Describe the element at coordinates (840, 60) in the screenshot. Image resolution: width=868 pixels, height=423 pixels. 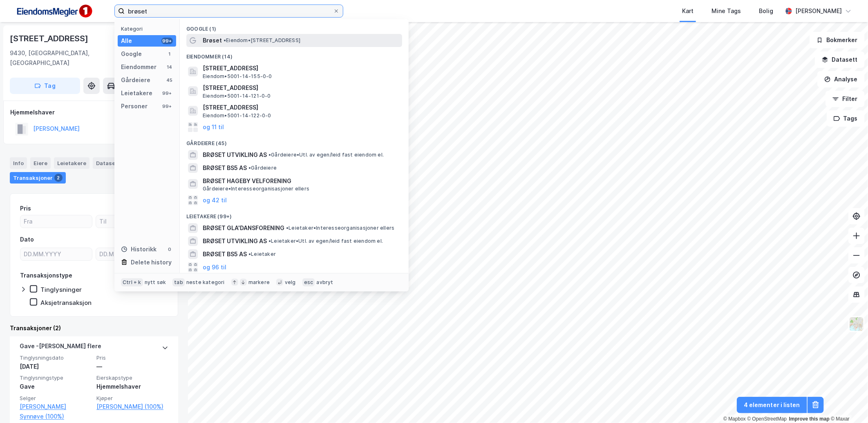
I see `button: Datasett` at that location.